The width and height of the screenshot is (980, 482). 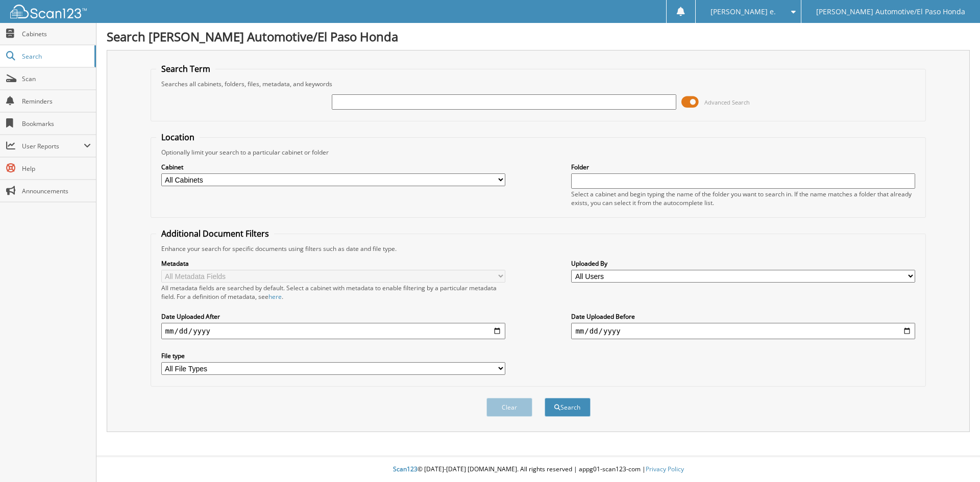 What do you see at coordinates (56, 78) in the screenshot?
I see `span: Scan` at bounding box center [56, 78].